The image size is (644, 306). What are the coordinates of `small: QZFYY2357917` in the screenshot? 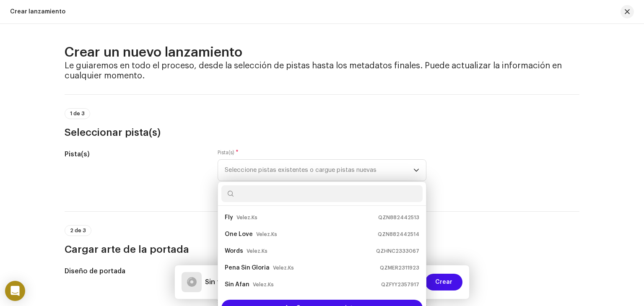 It's located at (401, 285).